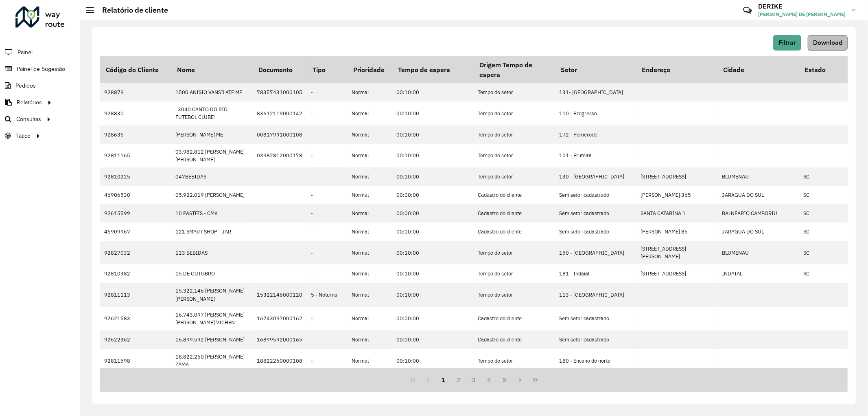  I want to click on td: 92811598, so click(136, 361).